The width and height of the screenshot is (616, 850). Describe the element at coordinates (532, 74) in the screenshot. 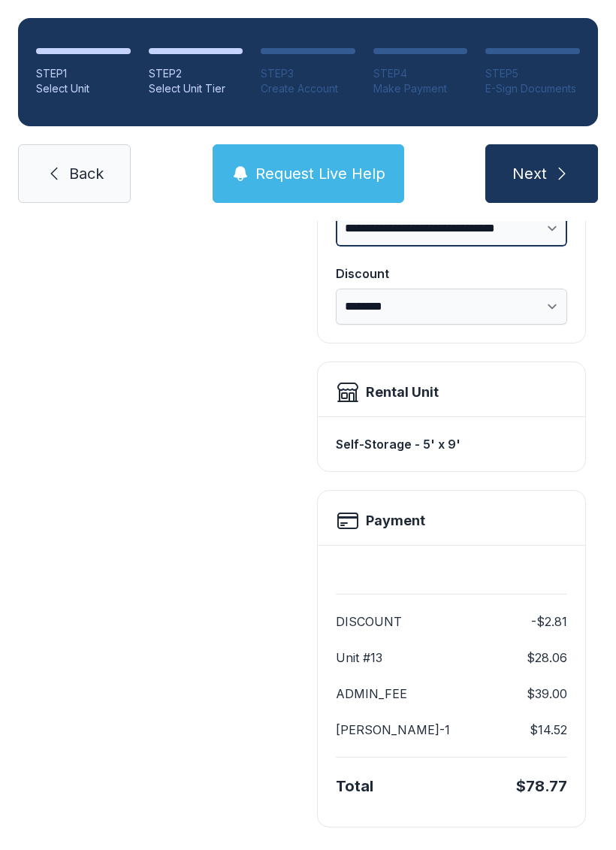

I see `div: STEP 5` at that location.